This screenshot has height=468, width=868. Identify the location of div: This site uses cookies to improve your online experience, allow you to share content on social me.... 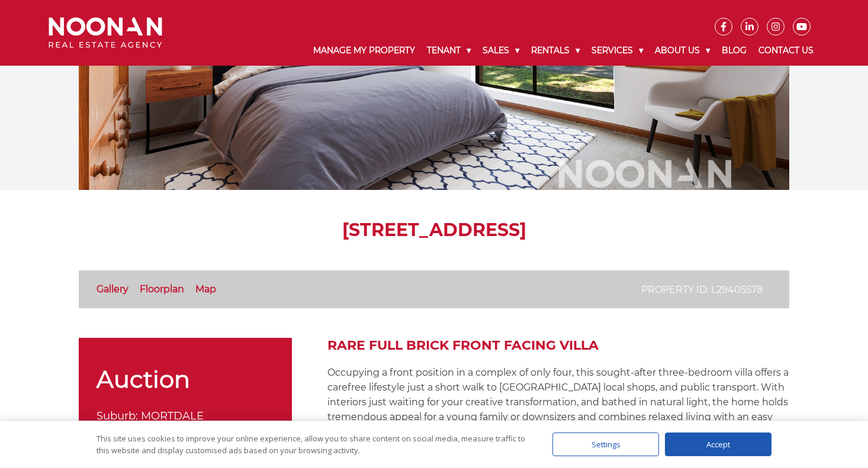
(313, 444).